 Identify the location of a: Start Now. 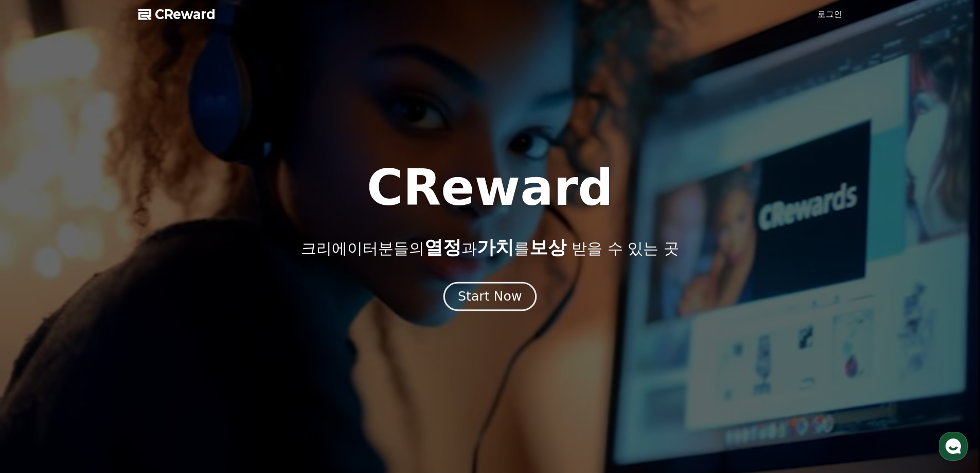
(490, 298).